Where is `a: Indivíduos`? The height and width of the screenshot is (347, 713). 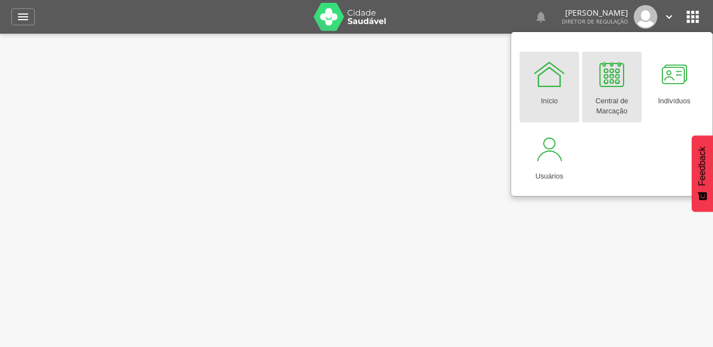 a: Indivíduos is located at coordinates (674, 87).